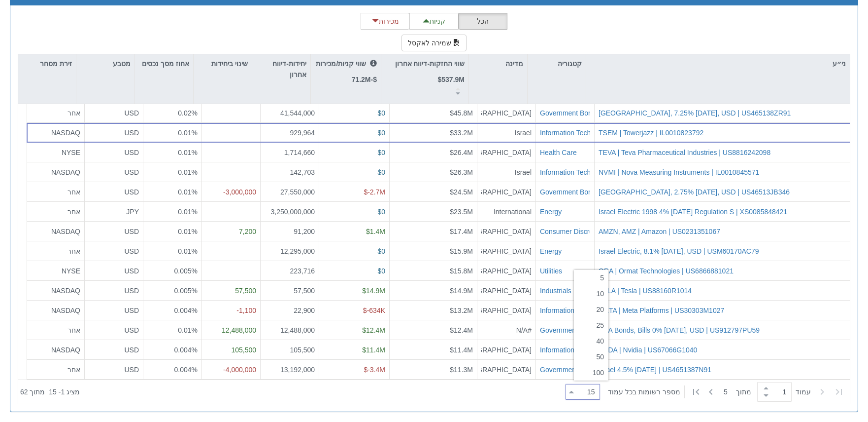 Image resolution: width=868 pixels, height=422 pixels. What do you see at coordinates (231, 368) in the screenshot?
I see `div: -4,000,000` at bounding box center [231, 368].